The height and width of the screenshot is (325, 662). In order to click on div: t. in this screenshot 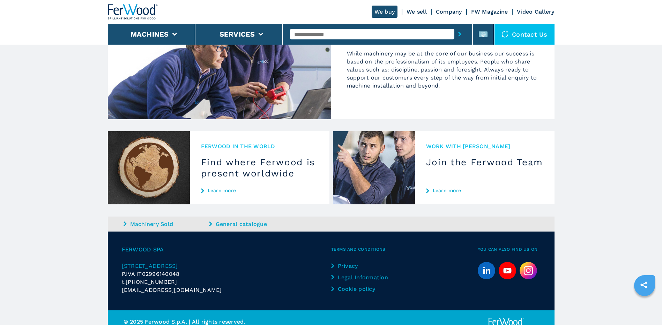, I will do `click(227, 282)`.